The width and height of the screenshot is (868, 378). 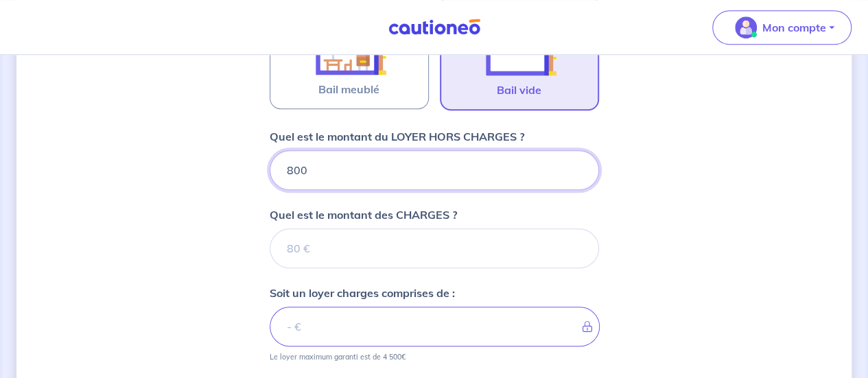 What do you see at coordinates (348, 90) in the screenshot?
I see `span: Bail meublé` at bounding box center [348, 90].